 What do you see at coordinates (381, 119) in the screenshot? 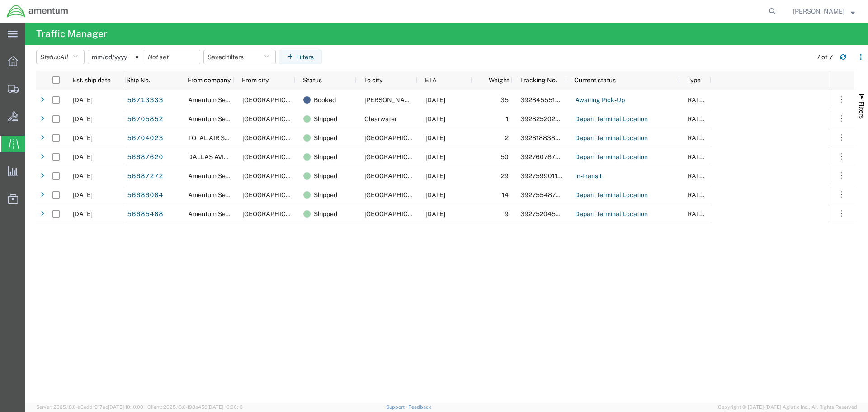
I see `span: Clearwater` at bounding box center [381, 119].